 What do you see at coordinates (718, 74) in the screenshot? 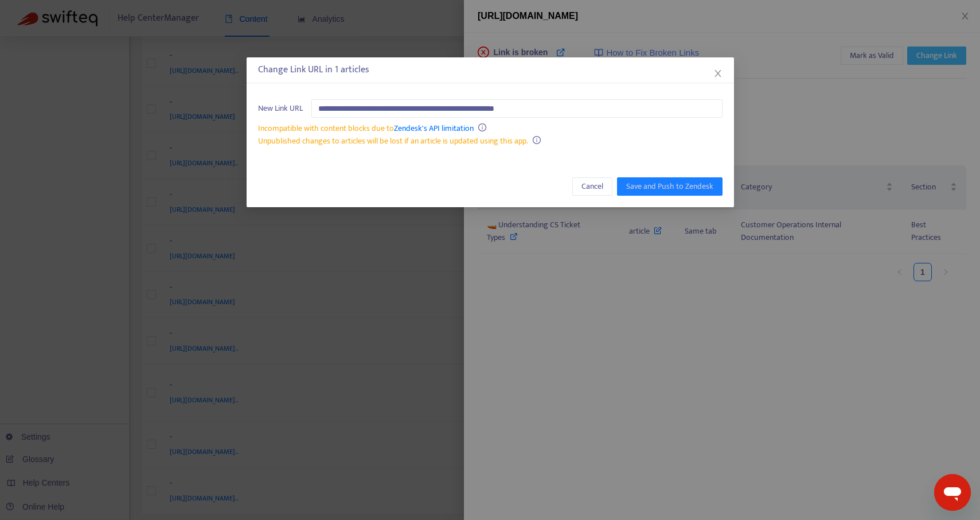
I see `button: Close` at bounding box center [718, 74].